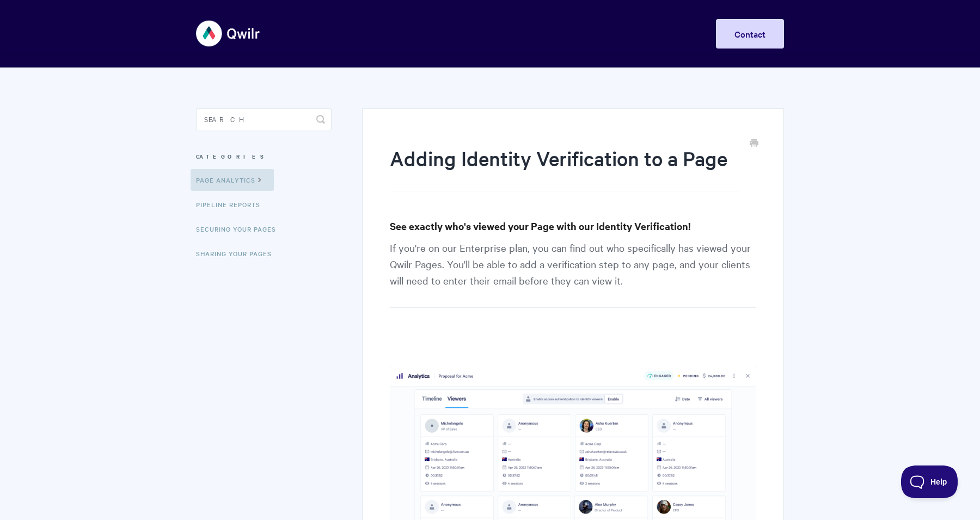  I want to click on a: Page Analytics, so click(232, 180).